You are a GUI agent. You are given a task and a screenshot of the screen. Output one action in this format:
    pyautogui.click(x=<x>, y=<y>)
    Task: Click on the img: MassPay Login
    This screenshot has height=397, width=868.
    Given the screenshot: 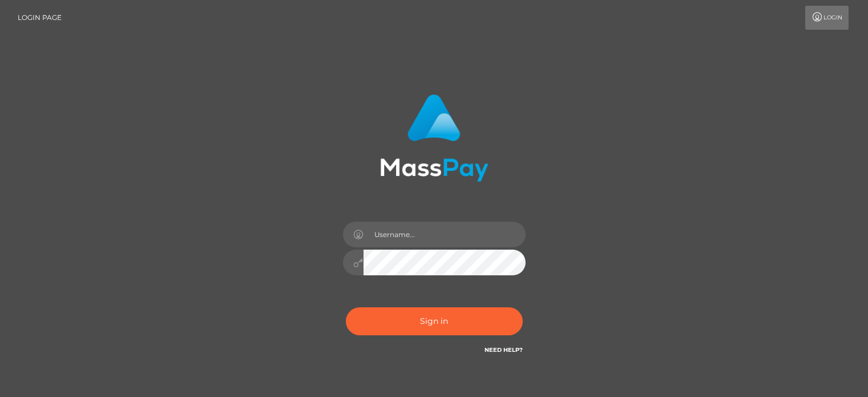 What is the action you would take?
    pyautogui.click(x=434, y=138)
    